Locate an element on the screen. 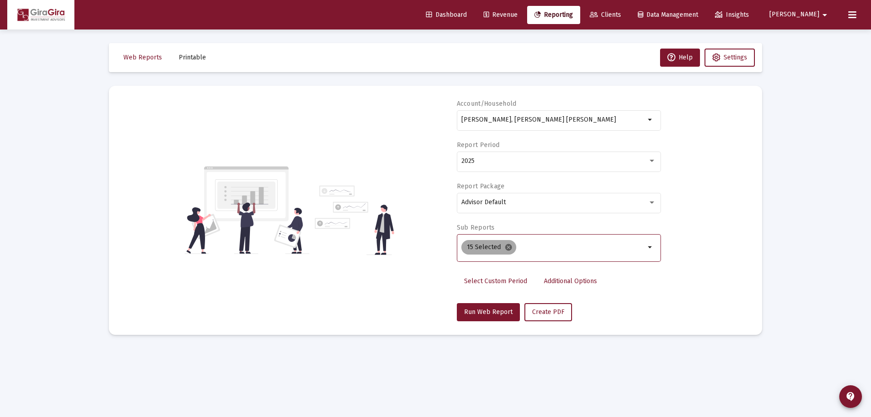 The height and width of the screenshot is (417, 871). span: Create PDF is located at coordinates (548, 312).